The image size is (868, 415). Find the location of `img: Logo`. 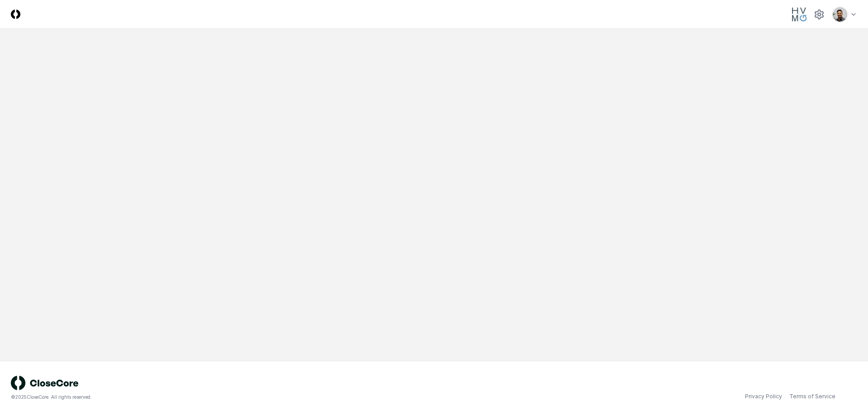

img: Logo is located at coordinates (15, 14).